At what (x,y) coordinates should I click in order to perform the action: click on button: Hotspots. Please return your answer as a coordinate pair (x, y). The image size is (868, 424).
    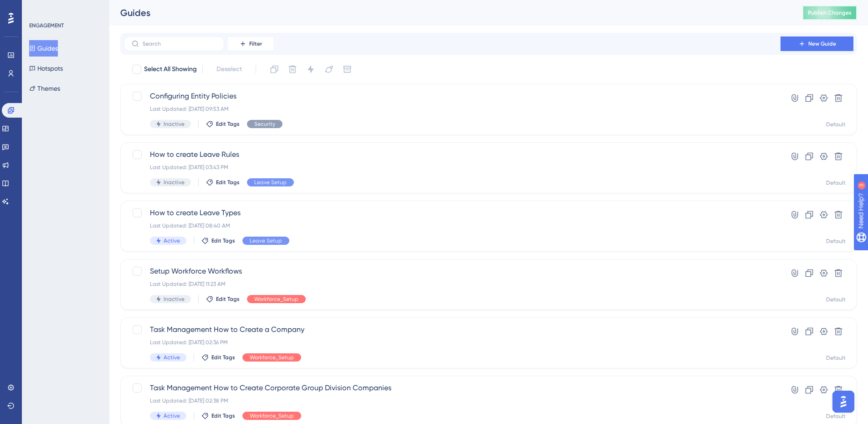
    Looking at the image, I should click on (46, 68).